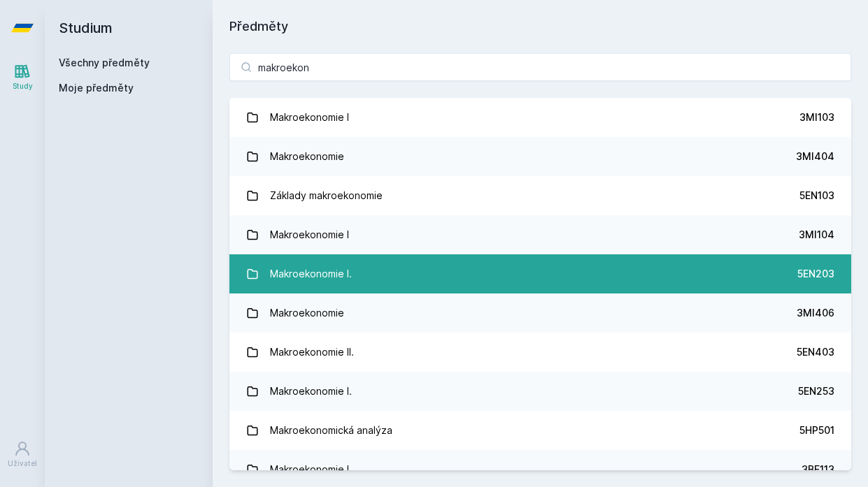  Describe the element at coordinates (540, 313) in the screenshot. I see `a: Makroekonomie 3MI406` at that location.